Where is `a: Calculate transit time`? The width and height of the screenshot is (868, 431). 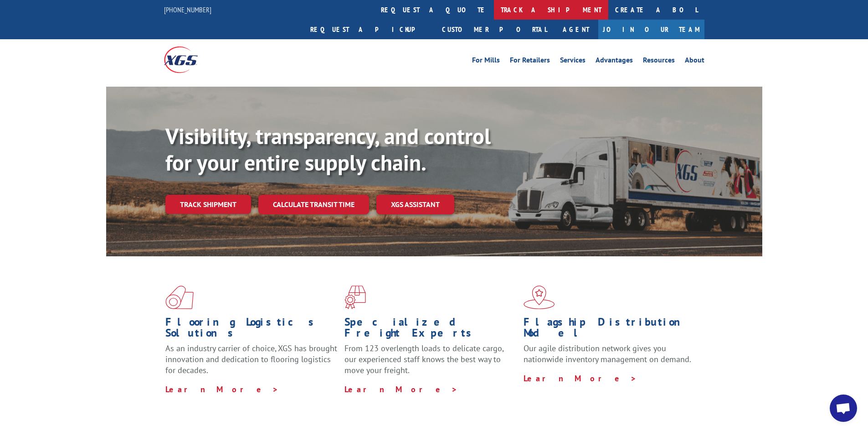
a: Calculate transit time is located at coordinates (314, 204).